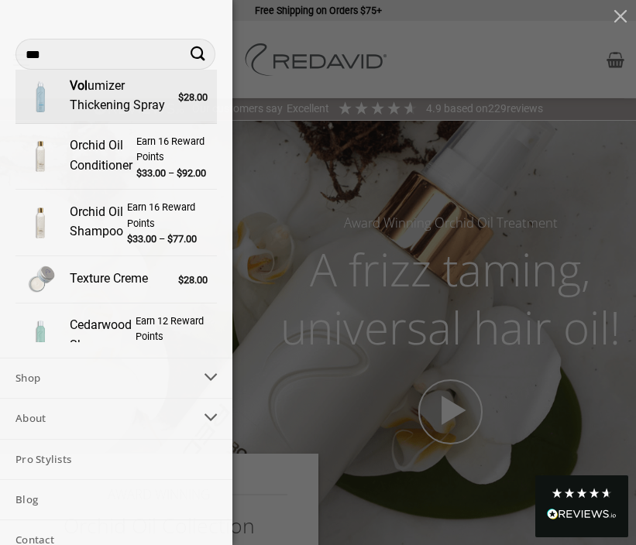 Image resolution: width=636 pixels, height=545 pixels. Describe the element at coordinates (191, 173) in the screenshot. I see `bdi: 92.00` at that location.